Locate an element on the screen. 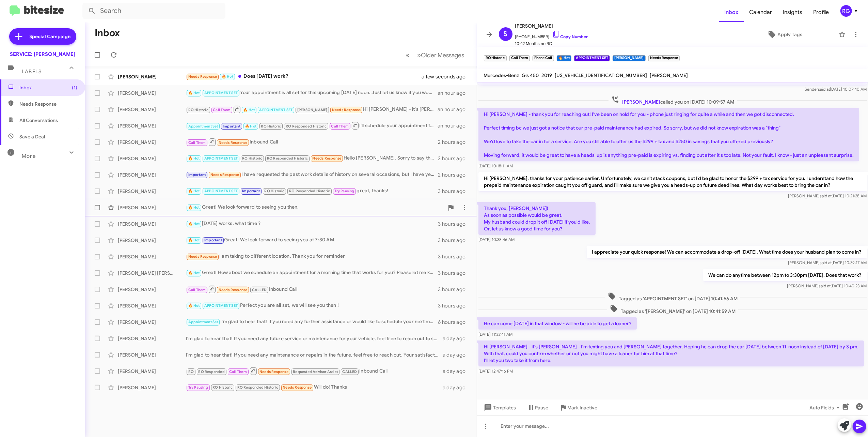  span: Mercedes-Benz is located at coordinates (501, 75).